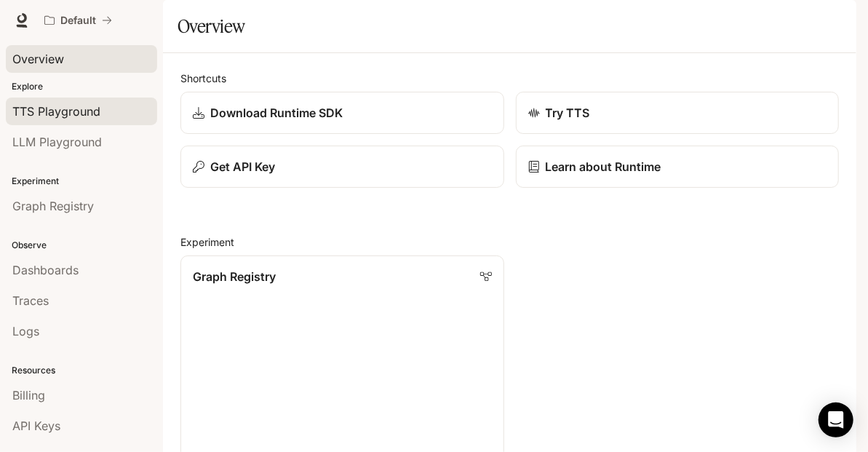 This screenshot has height=452, width=868. Describe the element at coordinates (78, 20) in the screenshot. I see `p: Default` at that location.